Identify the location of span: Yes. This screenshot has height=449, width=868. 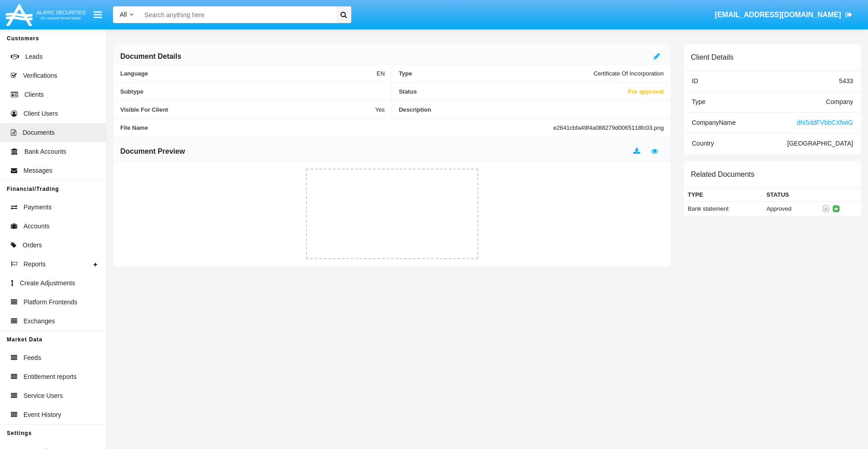
(379, 109).